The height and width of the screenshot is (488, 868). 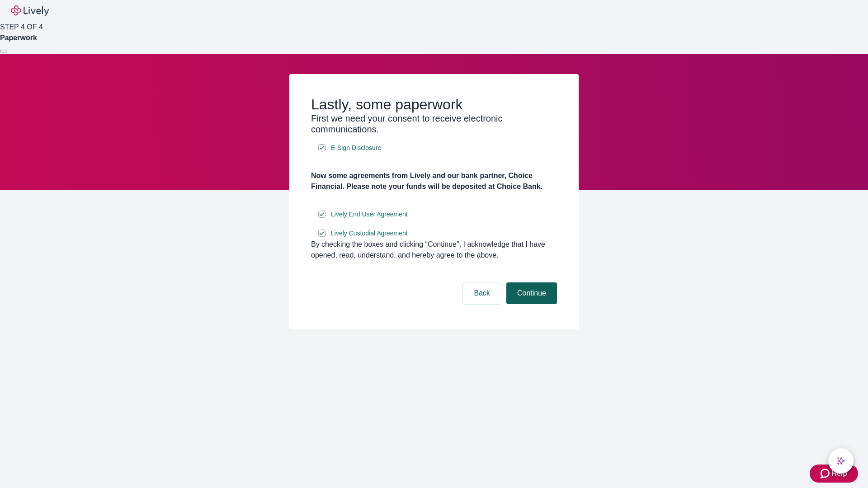 What do you see at coordinates (369, 214) in the screenshot?
I see `span: Lively End User Agreement` at bounding box center [369, 214].